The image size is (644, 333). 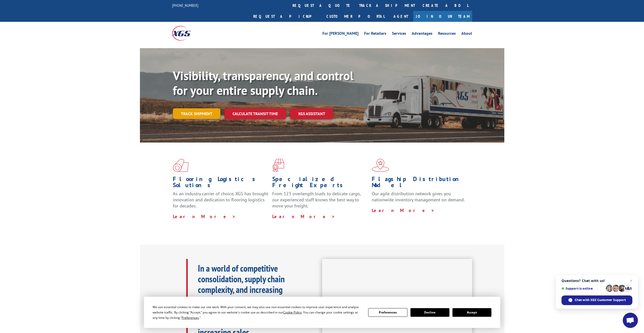 I want to click on b: Visibility, transparency, and control for your entire supply chain., so click(x=263, y=83).